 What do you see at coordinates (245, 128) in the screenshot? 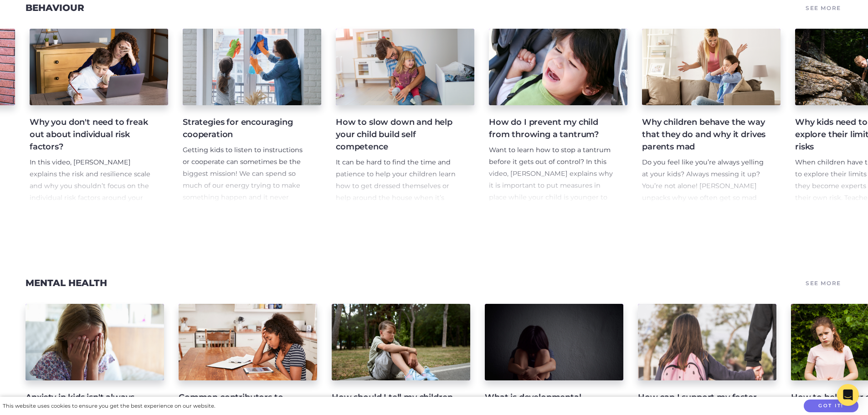
I see `h4: Strategies for encouraging cooperation` at bounding box center [245, 128].